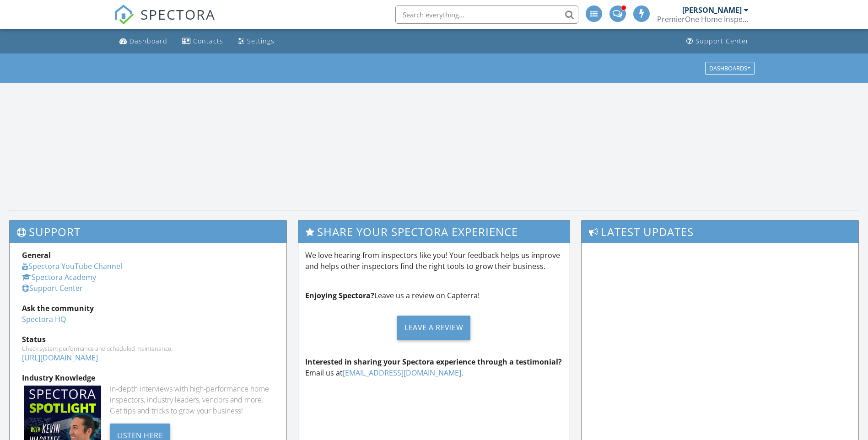  What do you see at coordinates (164, 22) in the screenshot?
I see `a: SPECTORA` at bounding box center [164, 22].